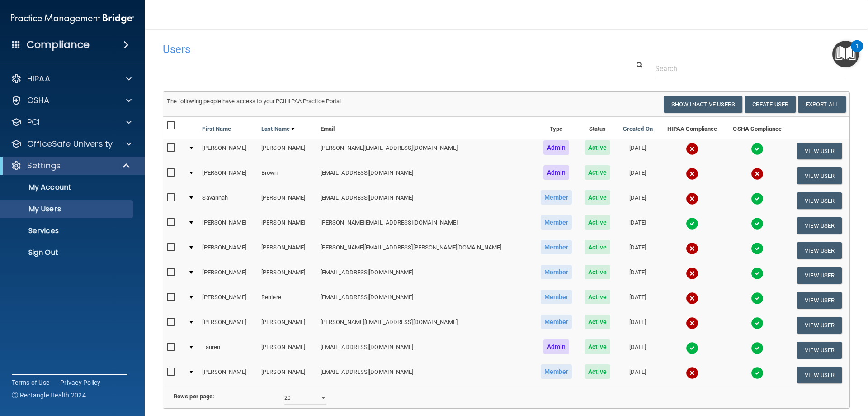  Describe the element at coordinates (597, 127) in the screenshot. I see `th: Status` at that location.